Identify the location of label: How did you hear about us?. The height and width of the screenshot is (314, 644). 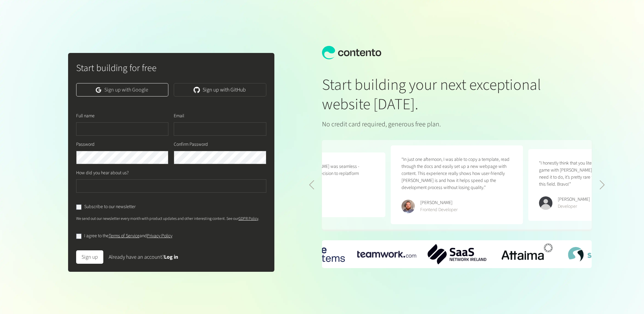
(103, 173).